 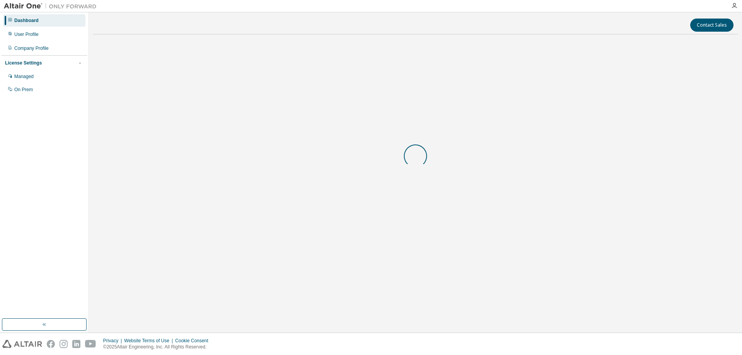 I want to click on div: License Settings, so click(x=23, y=63).